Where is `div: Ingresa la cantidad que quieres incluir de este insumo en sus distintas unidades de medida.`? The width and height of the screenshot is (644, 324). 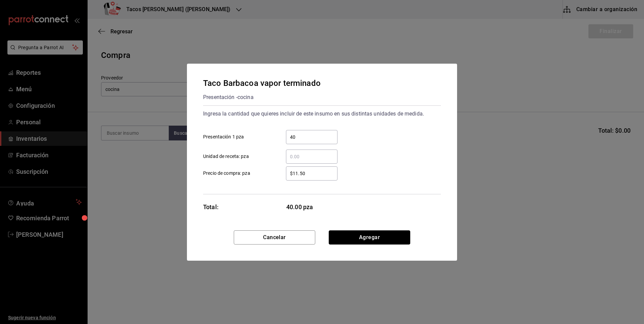 div: Ingresa la cantidad que quieres incluir de este insumo en sus distintas unidades de medida. is located at coordinates (322, 114).